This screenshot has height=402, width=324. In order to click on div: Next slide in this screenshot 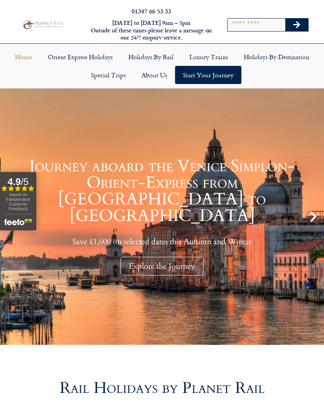, I will do `click(313, 217)`.